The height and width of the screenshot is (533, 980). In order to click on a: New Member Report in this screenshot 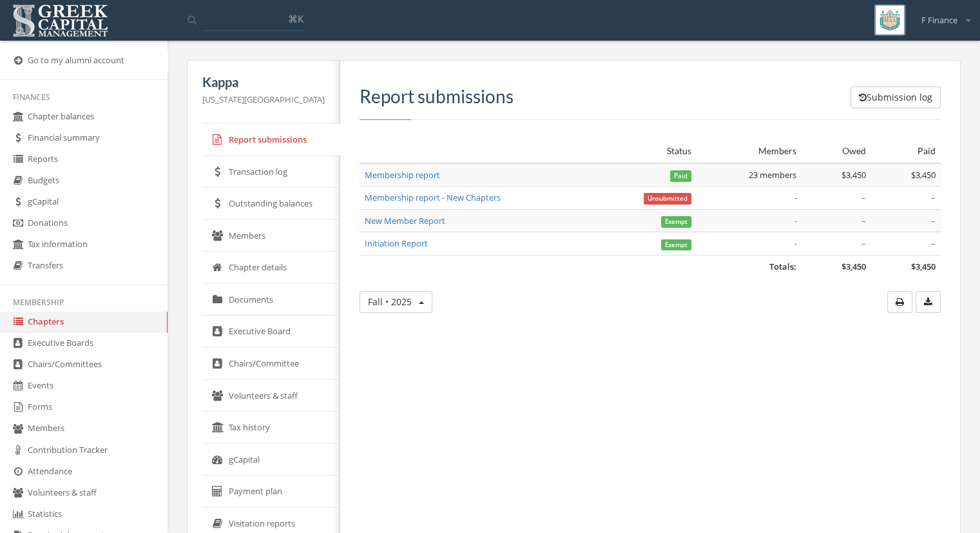, I will do `click(405, 221)`.